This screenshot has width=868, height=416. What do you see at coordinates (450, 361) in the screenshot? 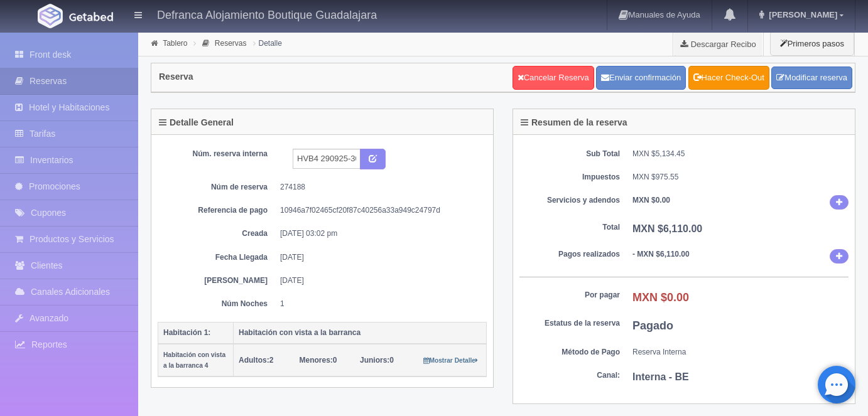
I see `small: Mostrar Detalle` at bounding box center [450, 361].